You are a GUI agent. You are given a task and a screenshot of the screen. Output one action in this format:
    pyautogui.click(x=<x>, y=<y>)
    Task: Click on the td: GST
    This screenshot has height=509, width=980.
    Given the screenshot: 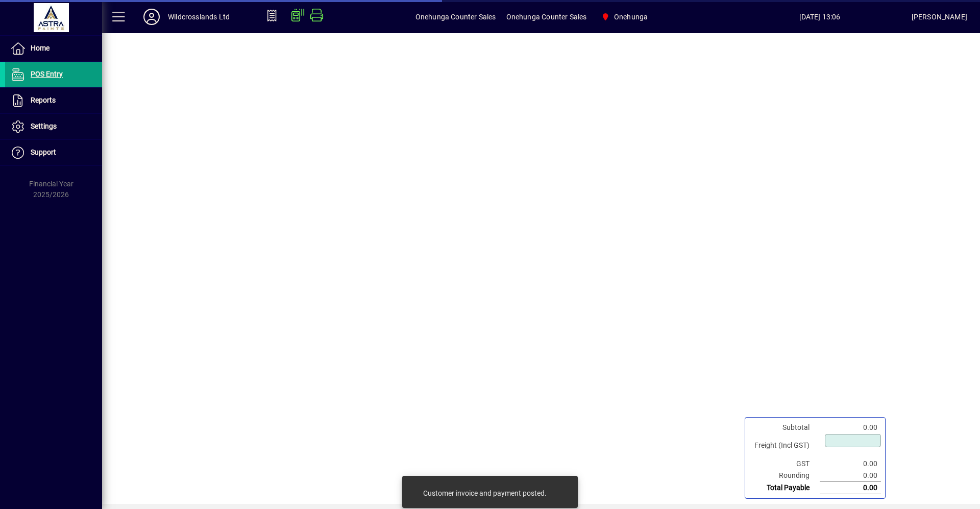 What is the action you would take?
    pyautogui.click(x=785, y=464)
    